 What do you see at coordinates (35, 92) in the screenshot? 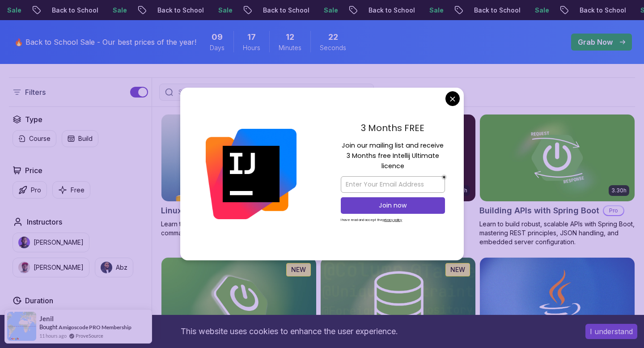
I see `p: Filters` at bounding box center [35, 92].